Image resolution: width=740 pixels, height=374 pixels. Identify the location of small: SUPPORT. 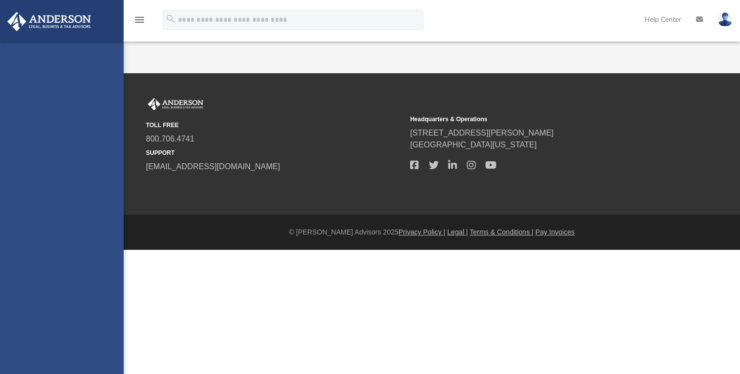
(274, 153).